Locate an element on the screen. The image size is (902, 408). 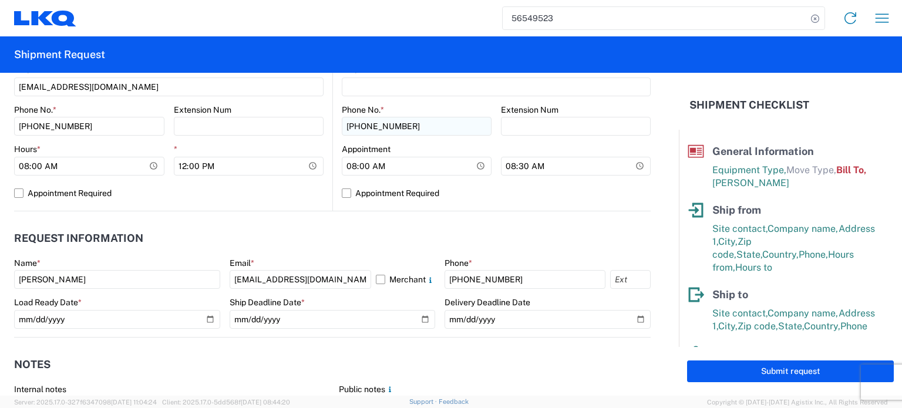
label: Hours is located at coordinates (27, 149).